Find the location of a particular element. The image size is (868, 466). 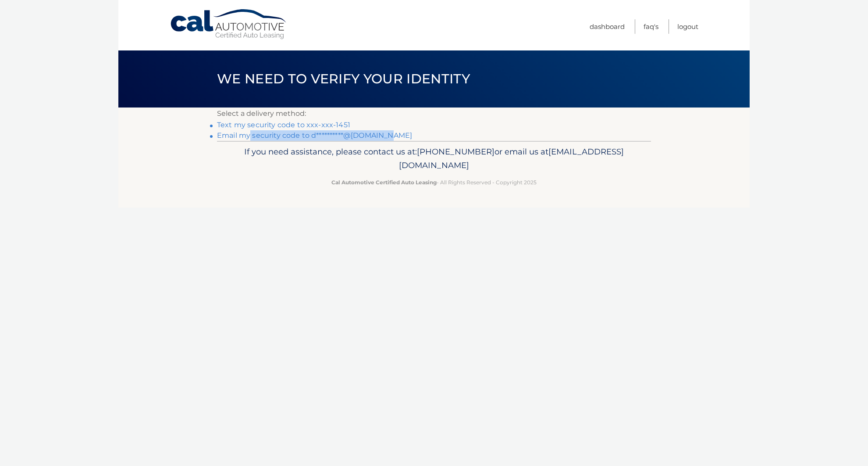

strong: Cal Automotive Certified Auto Leasing is located at coordinates (384, 182).